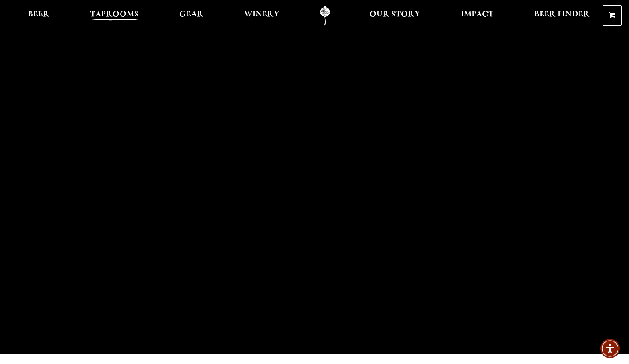 The width and height of the screenshot is (629, 364). I want to click on a: Odell Home, so click(325, 15).